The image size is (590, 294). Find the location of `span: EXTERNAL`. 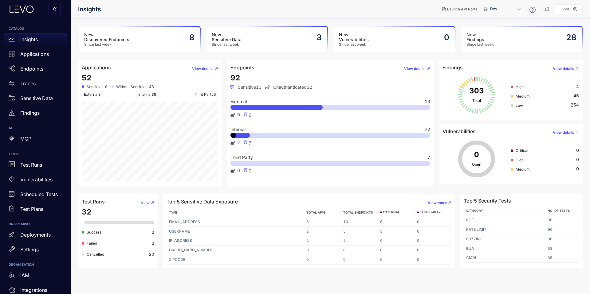

span: EXTERNAL is located at coordinates (392, 213).